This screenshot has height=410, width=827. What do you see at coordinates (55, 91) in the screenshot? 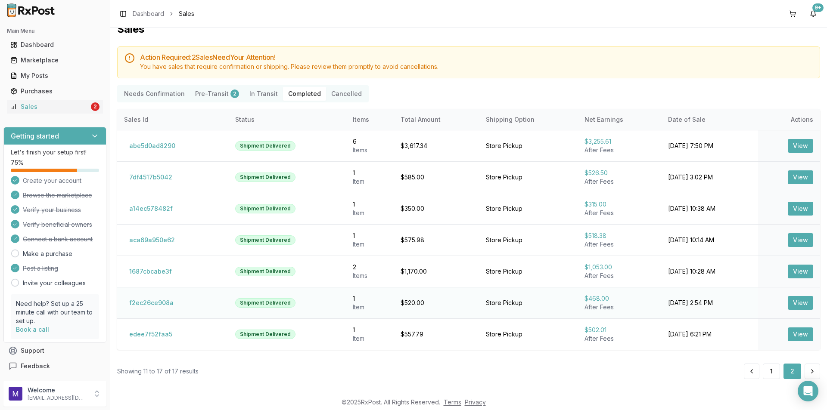
I see `div: Purchases` at bounding box center [55, 91].